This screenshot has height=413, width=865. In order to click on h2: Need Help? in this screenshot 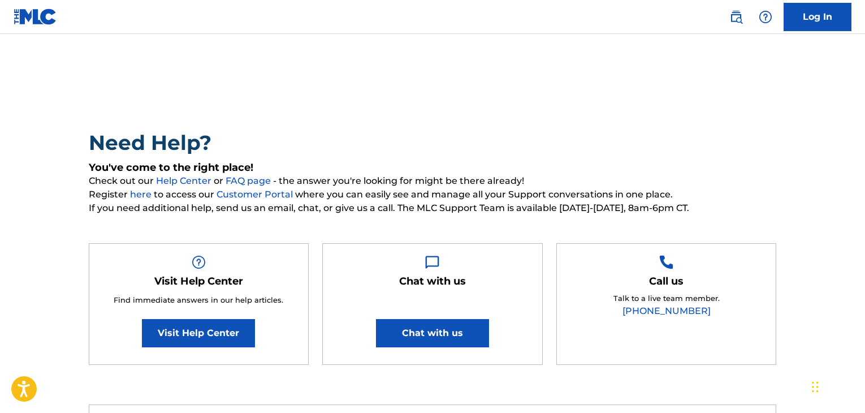, I will do `click(433, 143)`.